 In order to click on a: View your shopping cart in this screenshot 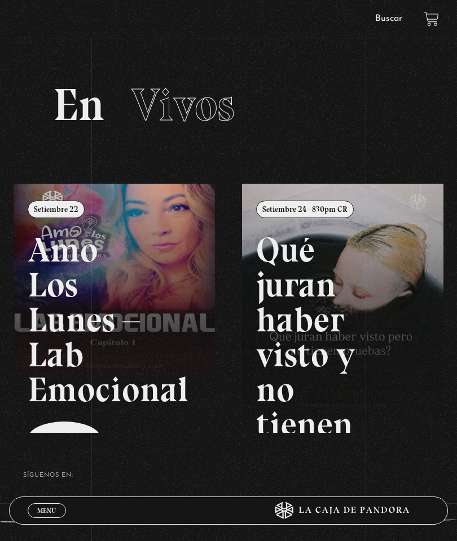, I will do `click(431, 19)`.